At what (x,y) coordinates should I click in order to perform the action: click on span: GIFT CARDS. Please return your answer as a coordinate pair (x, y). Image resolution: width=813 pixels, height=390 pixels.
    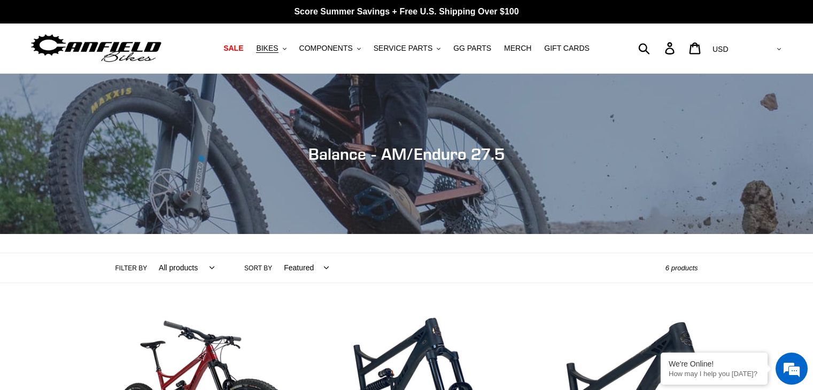
    Looking at the image, I should click on (566, 48).